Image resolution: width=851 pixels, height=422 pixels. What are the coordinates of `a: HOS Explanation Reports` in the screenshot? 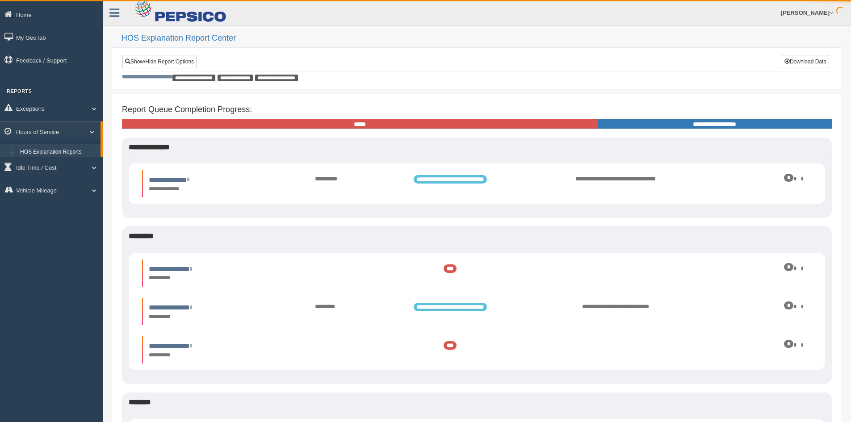 It's located at (58, 152).